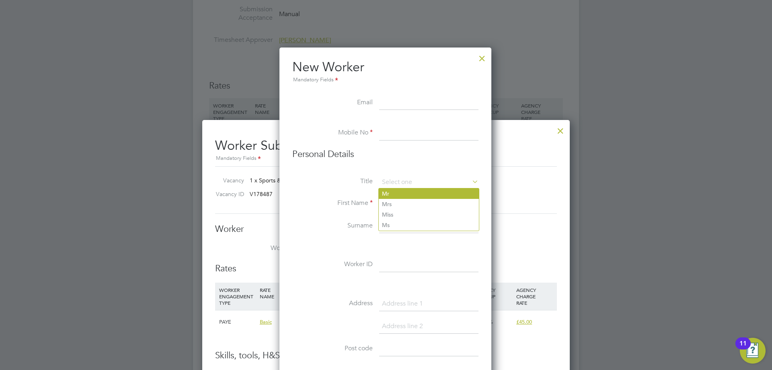  Describe the element at coordinates (429, 225) in the screenshot. I see `li: Ms` at that location.